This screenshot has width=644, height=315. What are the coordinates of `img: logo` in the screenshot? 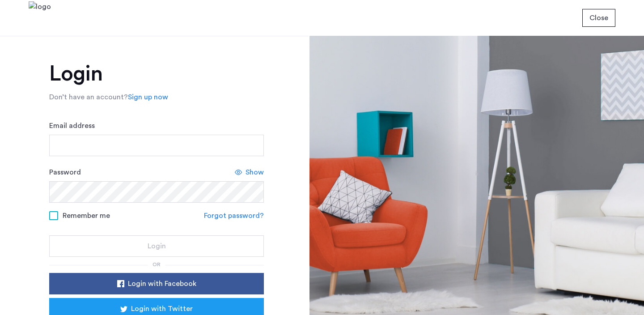 It's located at (40, 18).